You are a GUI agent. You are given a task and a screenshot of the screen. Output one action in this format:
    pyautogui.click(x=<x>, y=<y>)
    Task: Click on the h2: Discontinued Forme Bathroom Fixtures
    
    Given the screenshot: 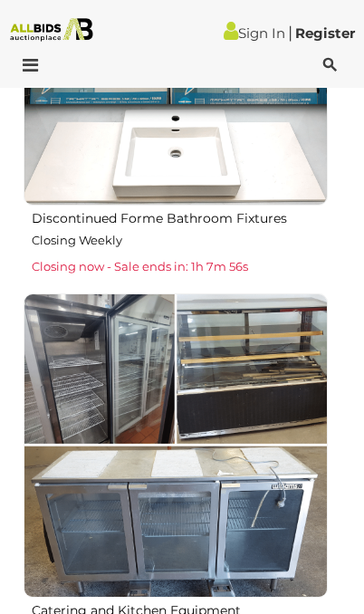 What is the action you would take?
    pyautogui.click(x=179, y=216)
    